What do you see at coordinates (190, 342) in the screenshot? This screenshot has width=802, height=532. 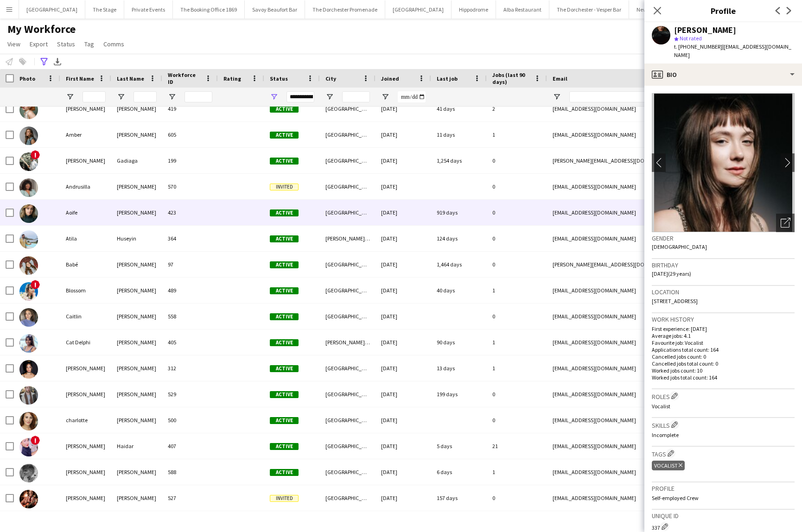 I see `div: 405` at bounding box center [190, 342].